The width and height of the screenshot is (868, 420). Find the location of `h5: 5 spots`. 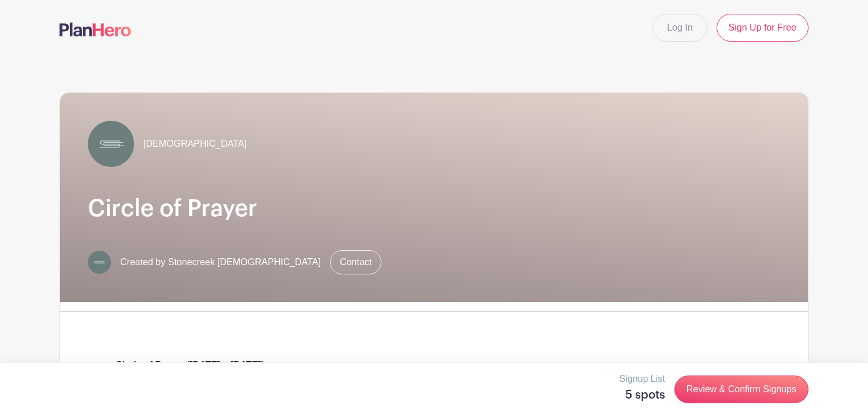

h5: 5 spots is located at coordinates (642, 395).